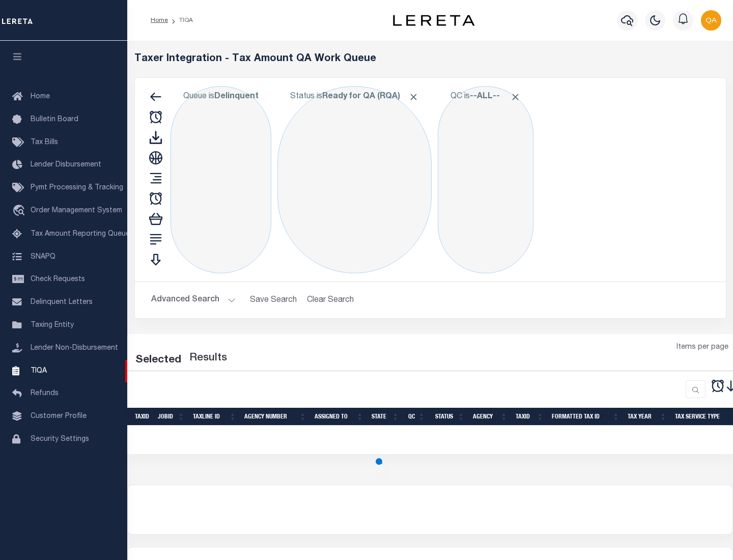  What do you see at coordinates (194, 300) in the screenshot?
I see `button: Advanced Search` at bounding box center [194, 300].